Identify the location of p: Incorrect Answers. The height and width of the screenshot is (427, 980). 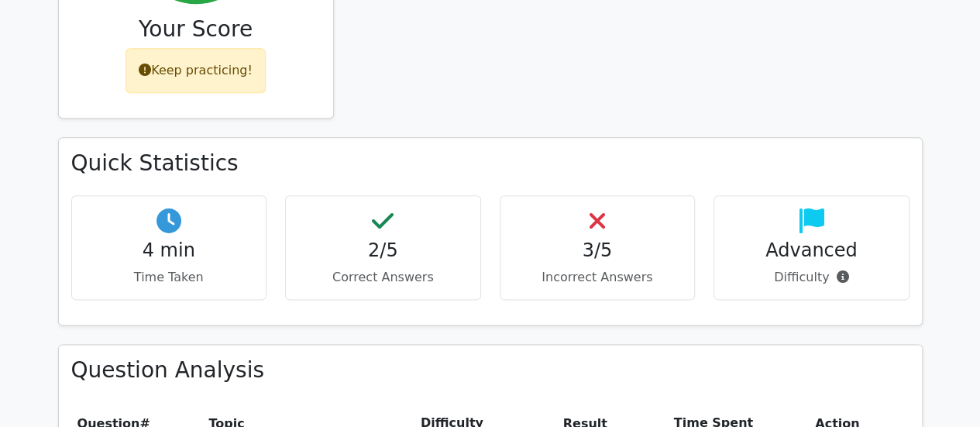
(598, 277).